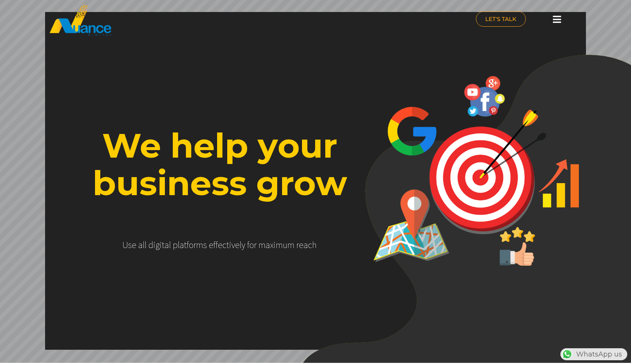 This screenshot has width=631, height=364. I want to click on div: p, so click(175, 245).